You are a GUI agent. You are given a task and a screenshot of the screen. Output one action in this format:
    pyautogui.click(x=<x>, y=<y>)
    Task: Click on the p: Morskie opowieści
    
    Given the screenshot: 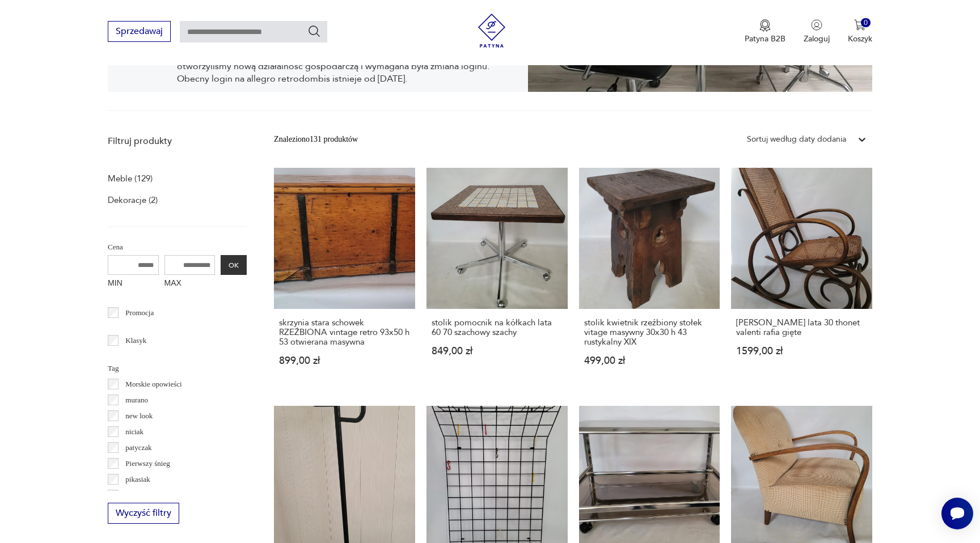 What is the action you would take?
    pyautogui.click(x=153, y=385)
    